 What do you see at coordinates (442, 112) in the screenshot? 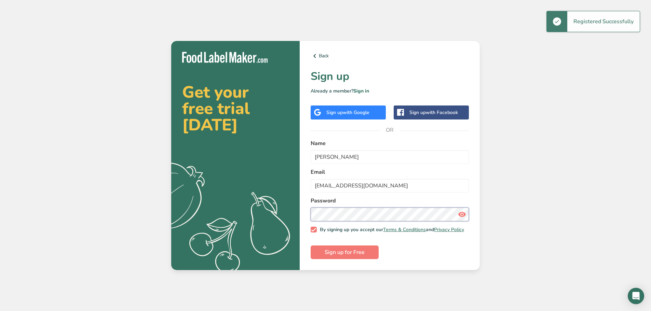
I see `span: with Facebook` at bounding box center [442, 112].